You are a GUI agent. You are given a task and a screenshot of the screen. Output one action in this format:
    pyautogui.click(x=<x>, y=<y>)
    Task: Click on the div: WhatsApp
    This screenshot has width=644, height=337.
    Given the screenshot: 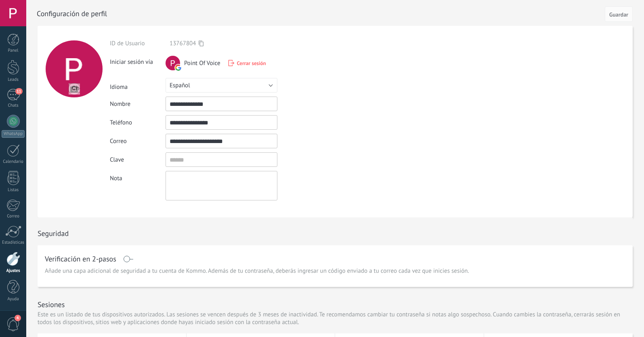 What is the action you would take?
    pyautogui.click(x=13, y=134)
    